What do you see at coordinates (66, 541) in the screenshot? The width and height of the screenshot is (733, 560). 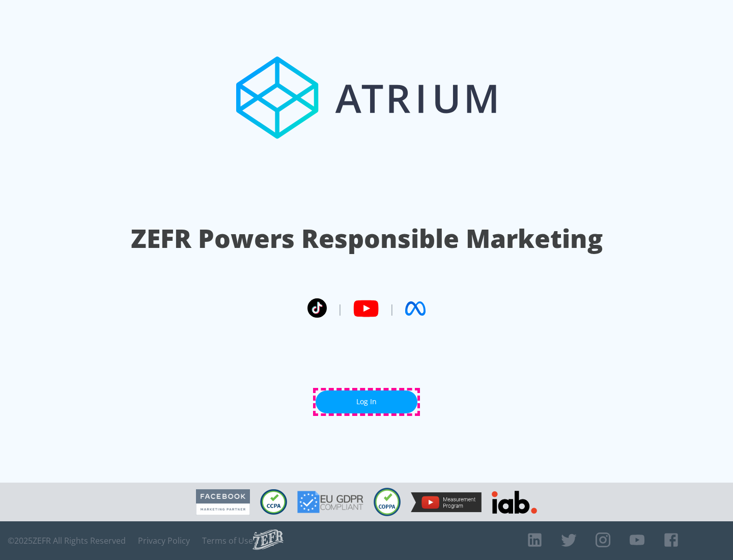 I see `span: © 2025 ZEFR All Rights Reserved` at bounding box center [66, 541].